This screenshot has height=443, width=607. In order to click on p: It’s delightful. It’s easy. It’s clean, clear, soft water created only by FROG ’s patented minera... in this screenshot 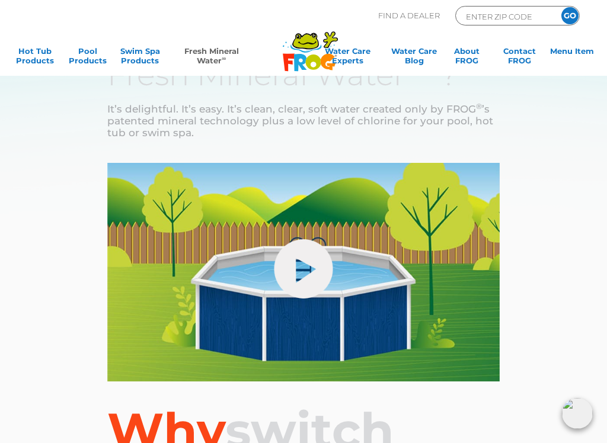, I will do `click(303, 121)`.